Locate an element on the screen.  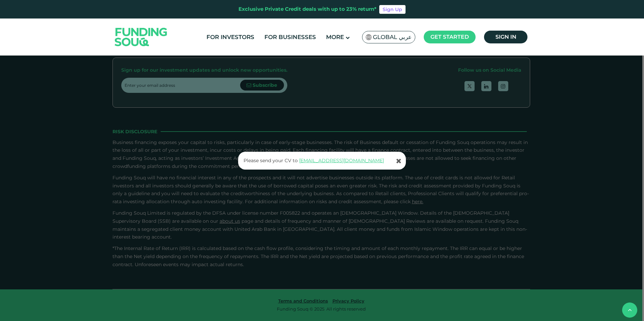
span: Please send your CV to is located at coordinates (271, 160).